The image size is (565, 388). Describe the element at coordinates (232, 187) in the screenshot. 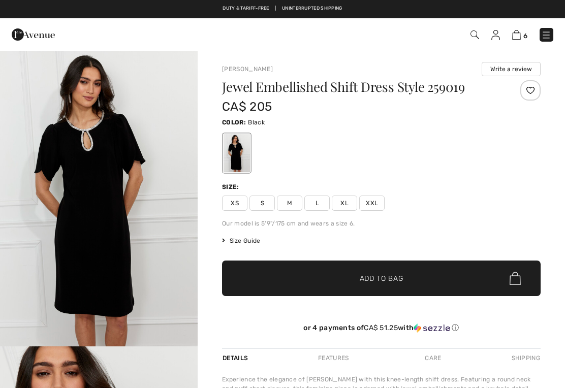

I see `div: Size:` at that location.